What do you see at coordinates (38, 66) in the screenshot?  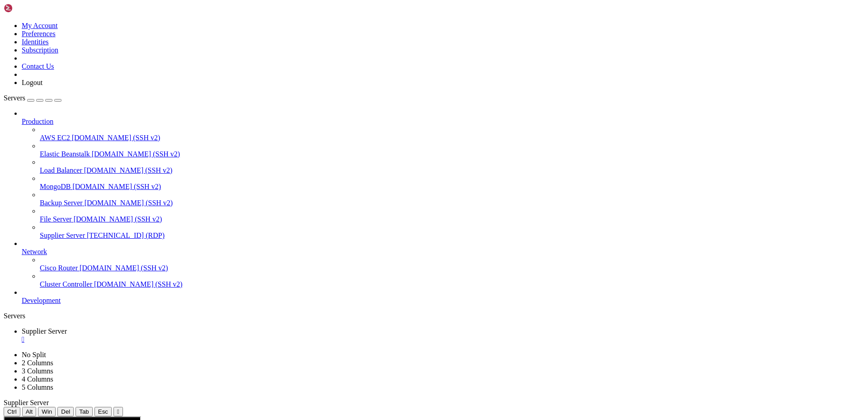 I see `a: Contact Us` at bounding box center [38, 66].